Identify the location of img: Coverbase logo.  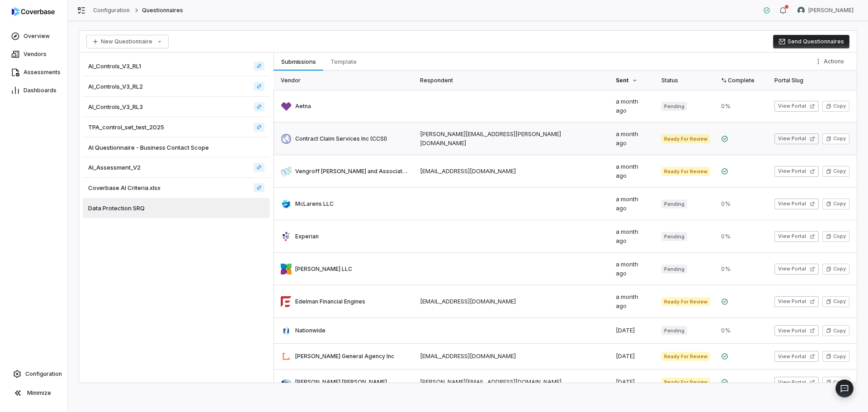
(33, 12).